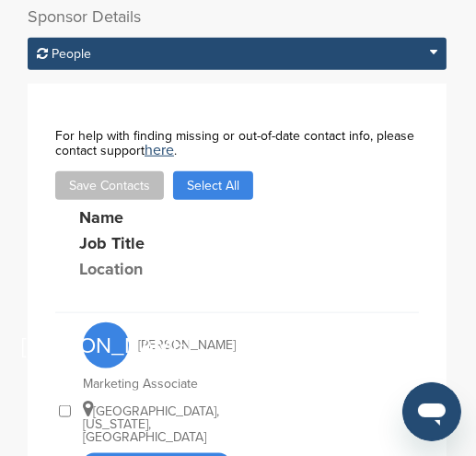  I want to click on div: Name, so click(181, 218).